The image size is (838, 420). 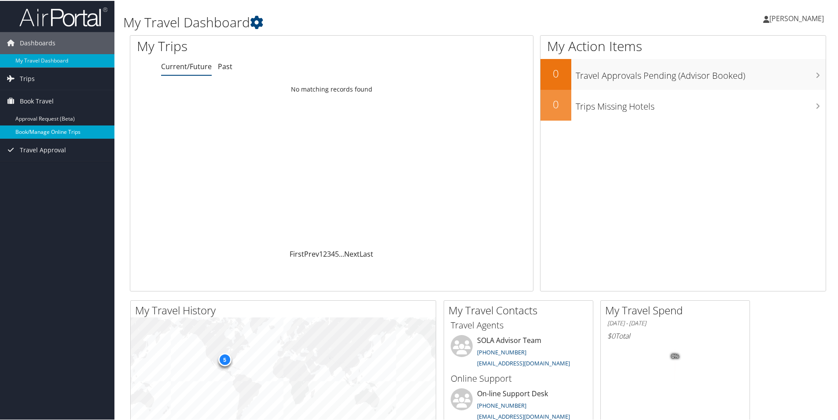 What do you see at coordinates (675, 335) in the screenshot?
I see `h6: Total` at bounding box center [675, 335].